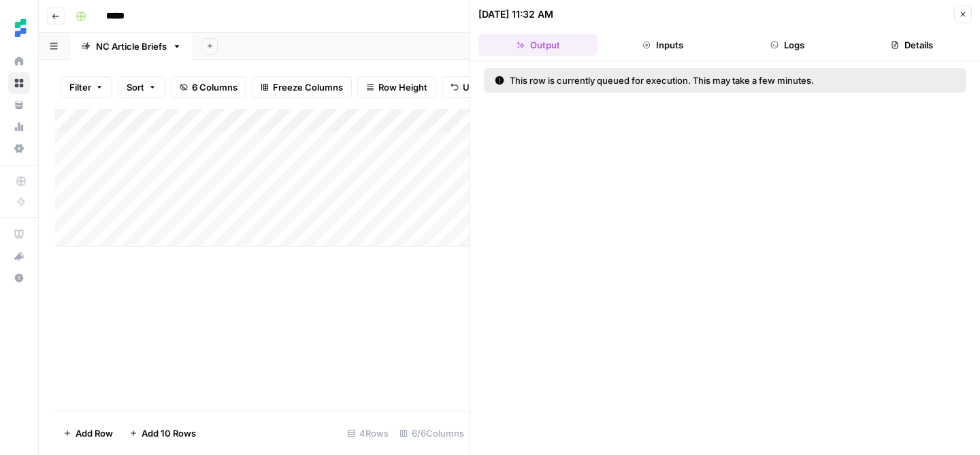  I want to click on div: NC Article Briefs, so click(131, 46).